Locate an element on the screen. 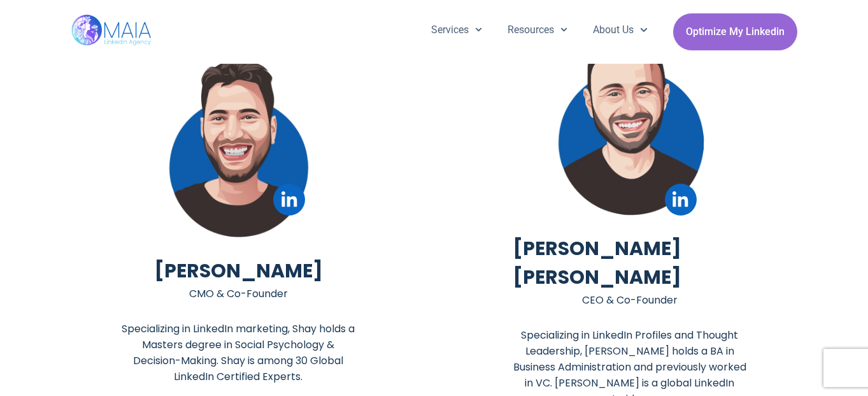 The image size is (868, 396). span: Optimize My Linkedin is located at coordinates (735, 32).